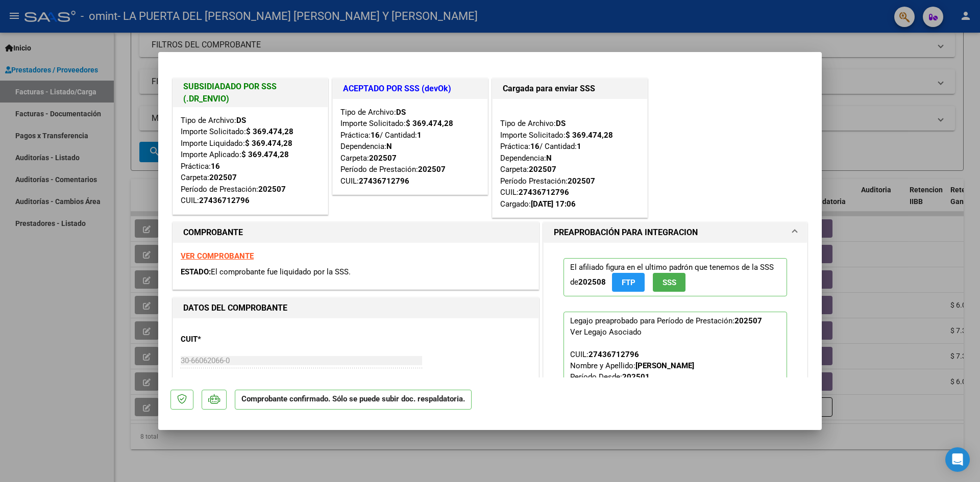 This screenshot has width=980, height=482. Describe the element at coordinates (671, 388) in the screenshot. I see `span: CUIL: Nombre y Apellido: Período Desde: Período Hasta: Admite Dependencia:` at that location.